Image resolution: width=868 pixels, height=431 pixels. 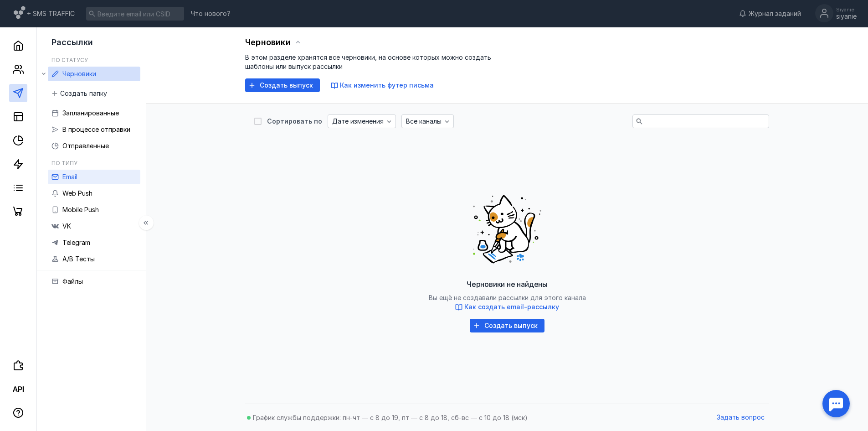 What do you see at coordinates (50, 14) in the screenshot?
I see `span: + SMS TRAFFIC` at bounding box center [50, 14].